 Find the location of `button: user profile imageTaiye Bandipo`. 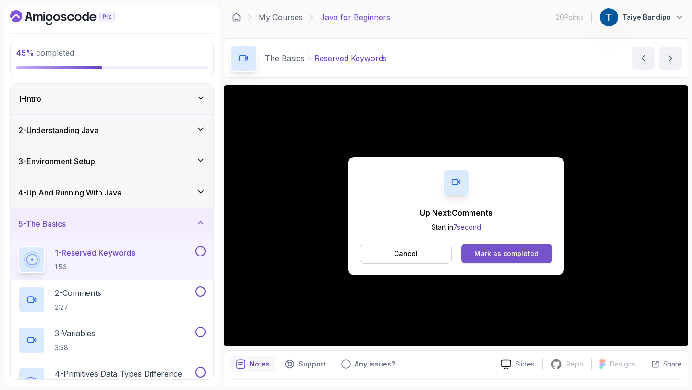

button: user profile imageTaiye Bandipo is located at coordinates (642, 17).